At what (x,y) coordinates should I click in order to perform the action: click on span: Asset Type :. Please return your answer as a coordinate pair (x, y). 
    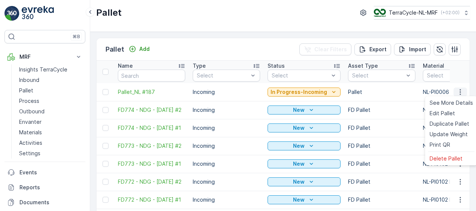
    Looking at the image, I should click on (23, 175).